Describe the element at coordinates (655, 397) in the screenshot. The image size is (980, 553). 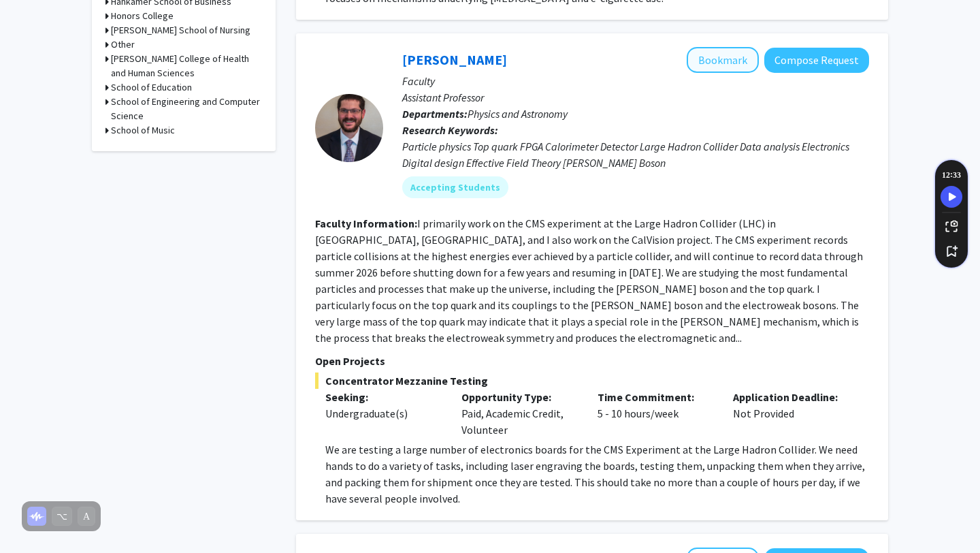
I see `p: Time Commitment:` at that location.